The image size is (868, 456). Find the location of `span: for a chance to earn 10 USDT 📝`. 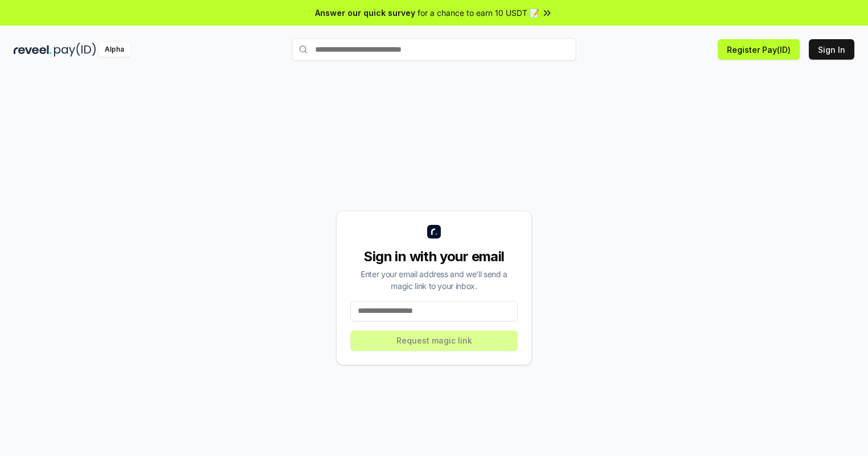

span: for a chance to earn 10 USDT 📝 is located at coordinates (478, 12).